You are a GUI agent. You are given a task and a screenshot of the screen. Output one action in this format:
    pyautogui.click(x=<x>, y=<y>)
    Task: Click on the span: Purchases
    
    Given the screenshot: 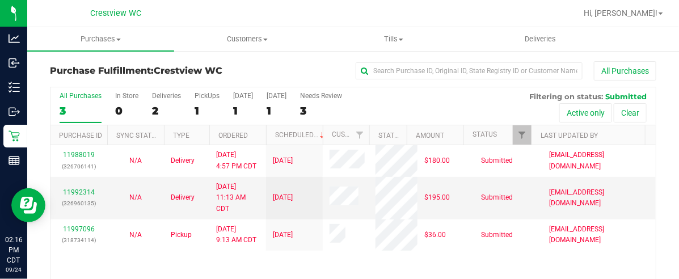 What is the action you would take?
    pyautogui.click(x=100, y=39)
    